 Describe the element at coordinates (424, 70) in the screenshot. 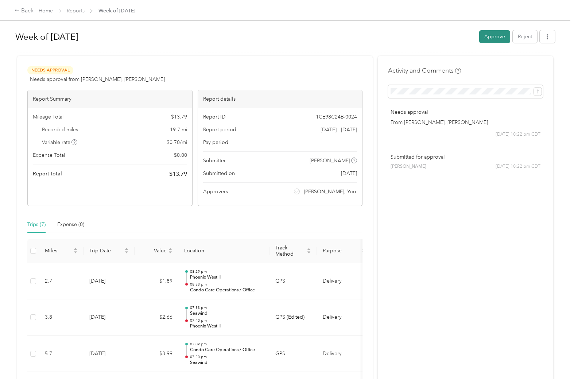

I see `h4: Activity and Comments` at that location.